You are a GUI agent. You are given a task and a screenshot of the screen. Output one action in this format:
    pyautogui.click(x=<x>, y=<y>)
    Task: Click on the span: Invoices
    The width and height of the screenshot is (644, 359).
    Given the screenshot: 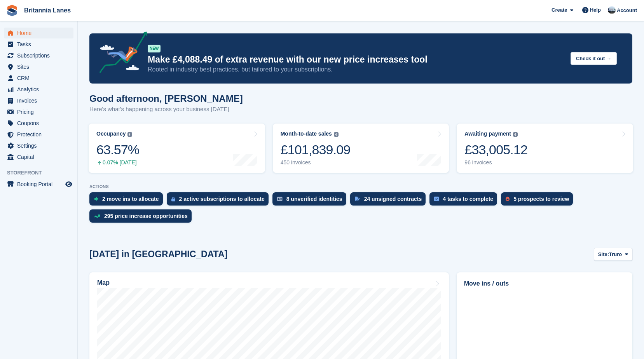 What is the action you would take?
    pyautogui.click(x=40, y=100)
    